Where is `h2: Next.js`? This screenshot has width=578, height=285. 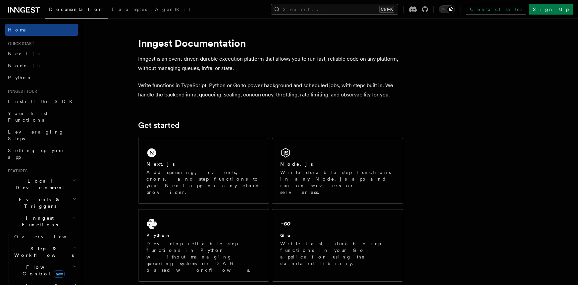
h2: Next.js is located at coordinates (161, 164).